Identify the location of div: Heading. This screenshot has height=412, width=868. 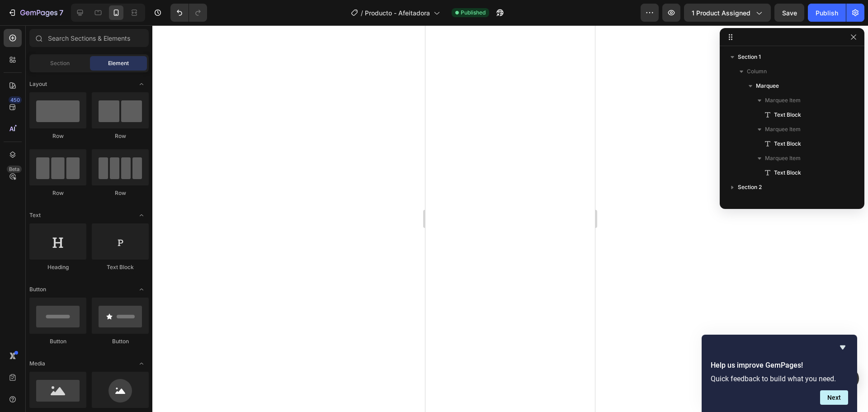
(58, 267).